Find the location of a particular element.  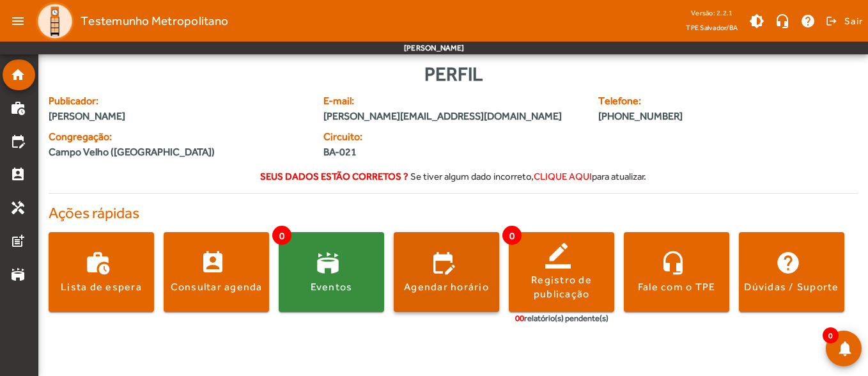

span: TPE Salvador/BA is located at coordinates (711, 28).